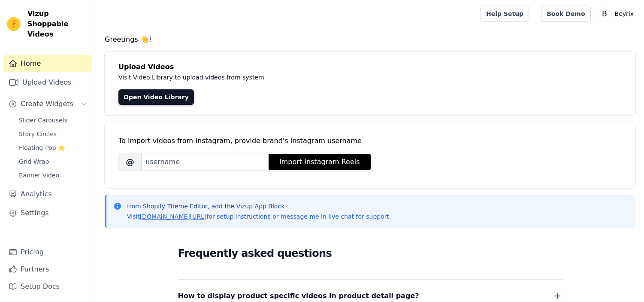 The height and width of the screenshot is (302, 644). Describe the element at coordinates (47, 104) in the screenshot. I see `span: Create Widgets` at that location.